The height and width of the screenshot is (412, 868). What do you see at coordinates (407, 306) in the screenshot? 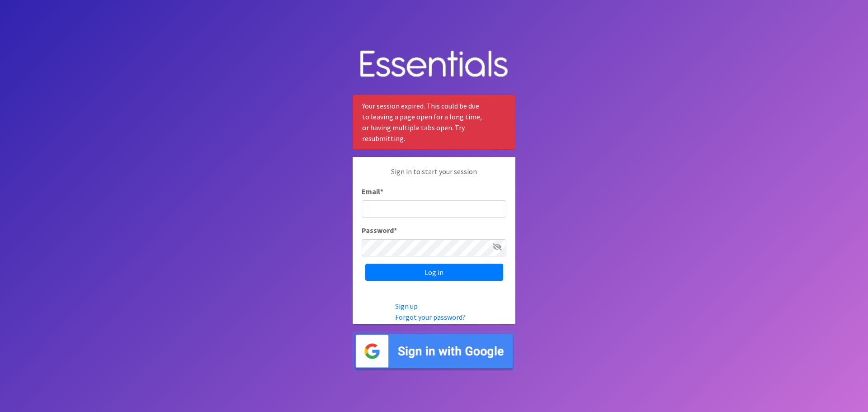
I see `a: Sign up` at bounding box center [407, 306].